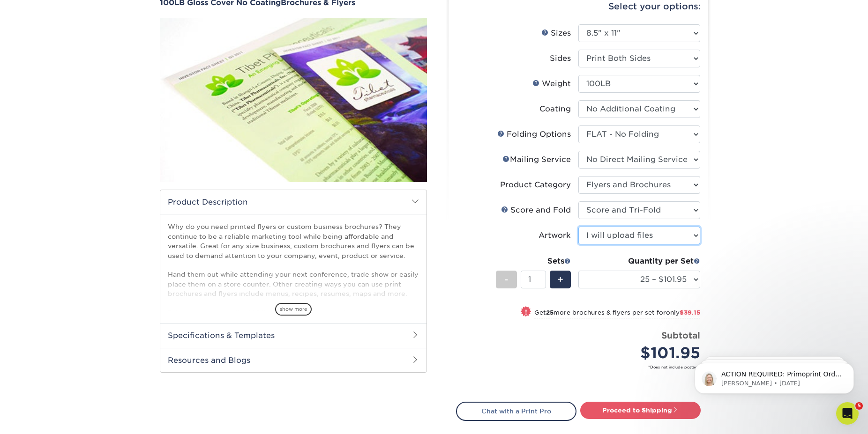 Image resolution: width=868 pixels, height=434 pixels. What do you see at coordinates (533, 134) in the screenshot?
I see `div: Folding Options` at bounding box center [533, 134].